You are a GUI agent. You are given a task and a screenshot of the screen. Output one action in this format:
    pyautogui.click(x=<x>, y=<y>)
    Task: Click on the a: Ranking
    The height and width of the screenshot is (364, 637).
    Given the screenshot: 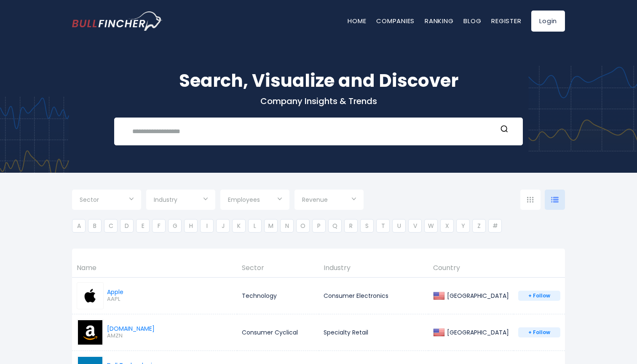 What is the action you would take?
    pyautogui.click(x=439, y=21)
    